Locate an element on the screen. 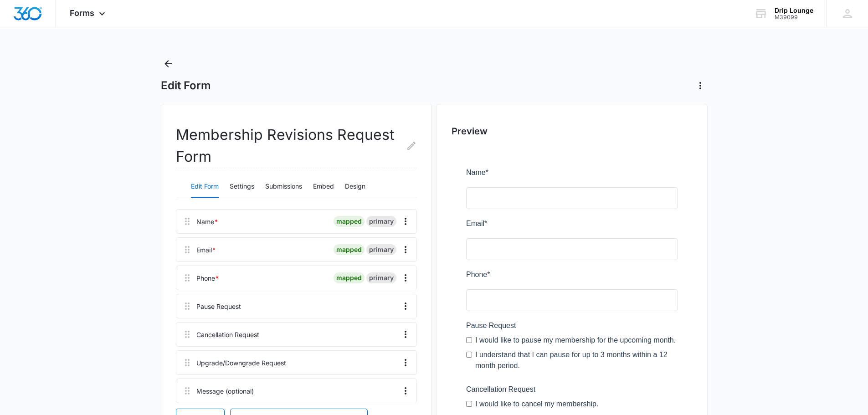 The height and width of the screenshot is (415, 868). div: Message (optional) is located at coordinates (225, 390).